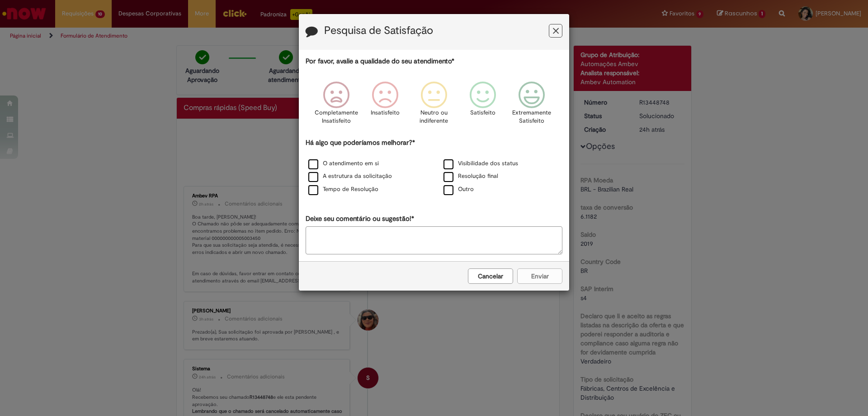 This screenshot has width=868, height=416. What do you see at coordinates (484, 105) in the screenshot?
I see `div: Satisfeito` at bounding box center [484, 105].